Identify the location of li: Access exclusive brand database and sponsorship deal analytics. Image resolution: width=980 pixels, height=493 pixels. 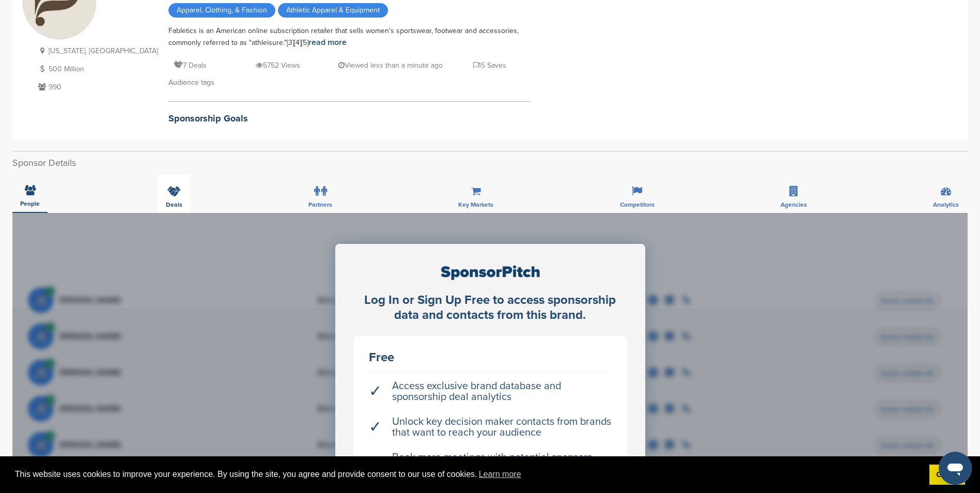
(490, 392).